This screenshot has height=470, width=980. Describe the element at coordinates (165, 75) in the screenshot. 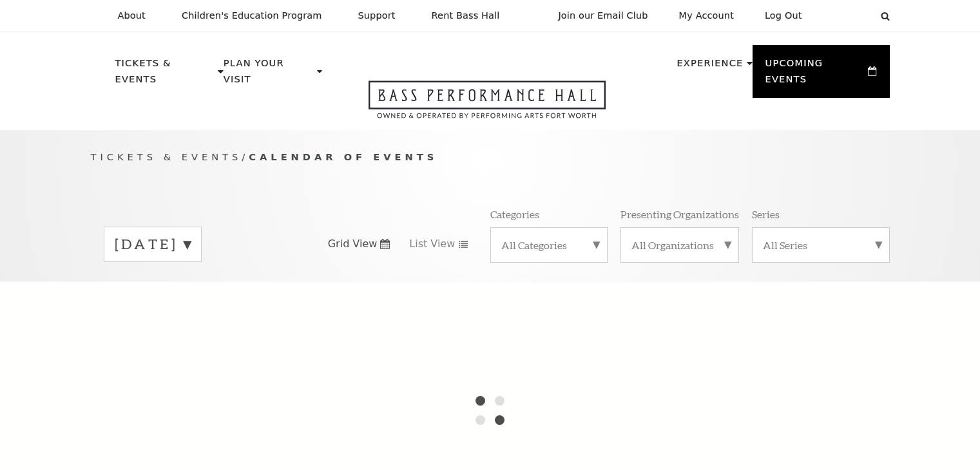

I see `p: Tickets & Events` at that location.